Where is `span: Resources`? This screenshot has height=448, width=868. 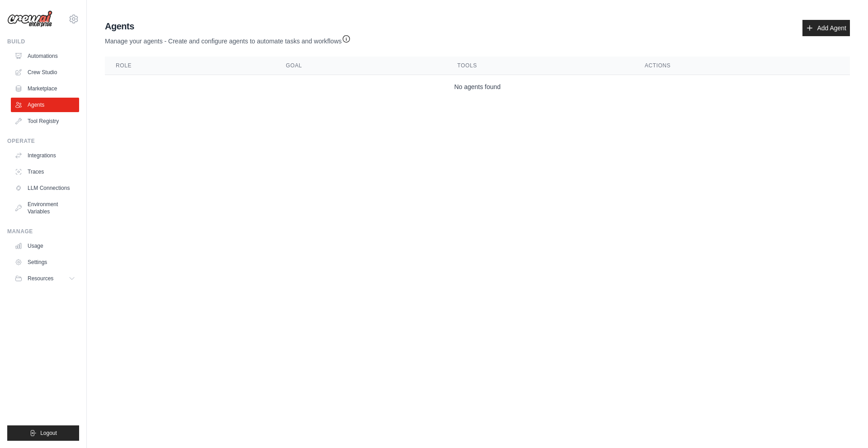 span: Resources is located at coordinates (40, 278).